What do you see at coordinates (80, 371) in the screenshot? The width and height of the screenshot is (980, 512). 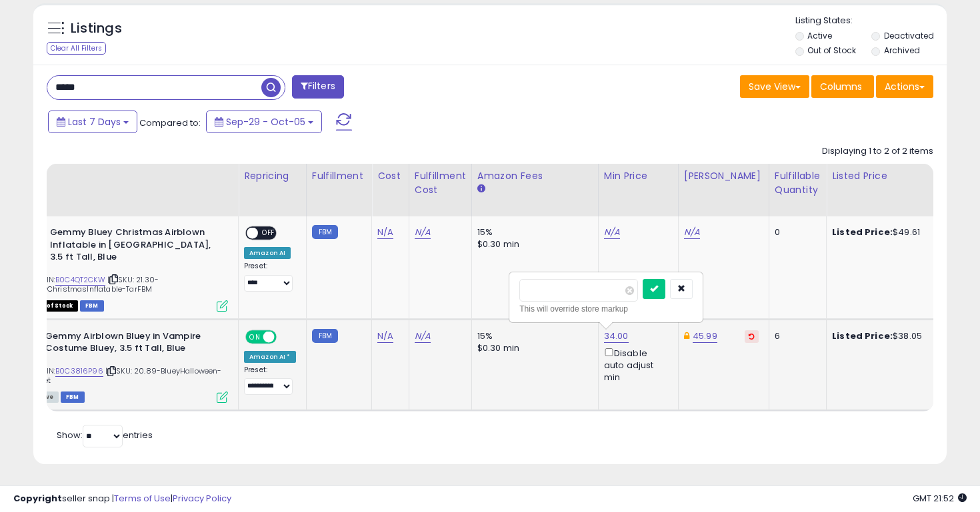 I see `a: B0C3816P96` at bounding box center [80, 371].